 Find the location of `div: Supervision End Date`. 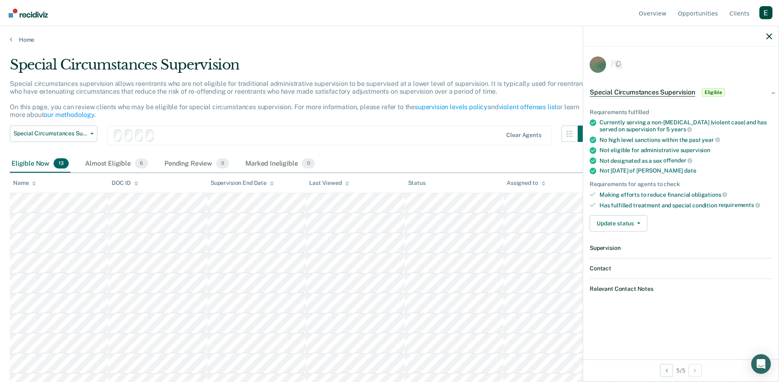

div: Supervision End Date is located at coordinates (242, 183).